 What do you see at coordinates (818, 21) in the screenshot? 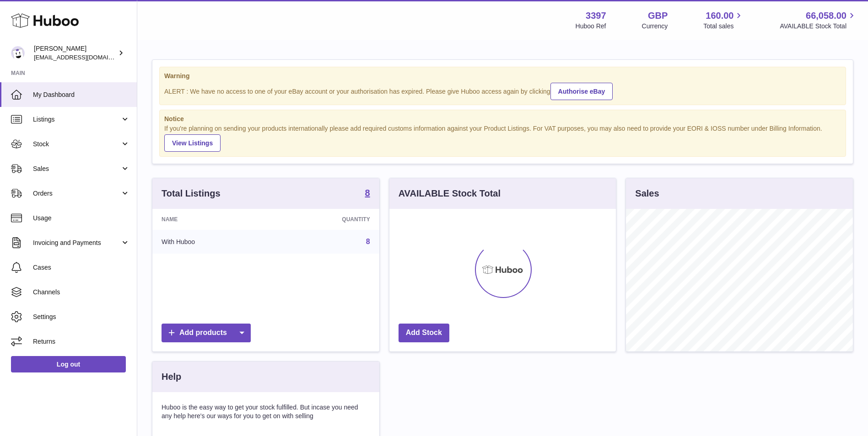
I see `a: 66,058.00 AVAILABLE Stock Total` at bounding box center [818, 21].